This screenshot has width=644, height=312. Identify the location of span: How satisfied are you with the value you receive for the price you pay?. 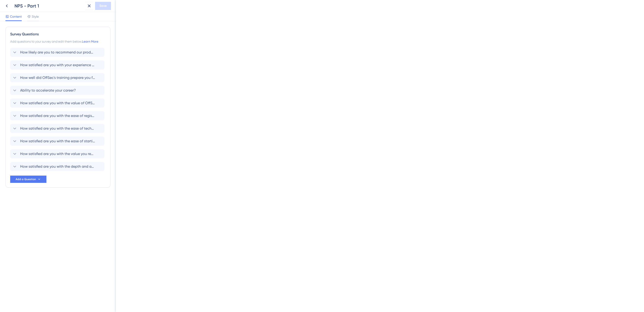
(58, 154).